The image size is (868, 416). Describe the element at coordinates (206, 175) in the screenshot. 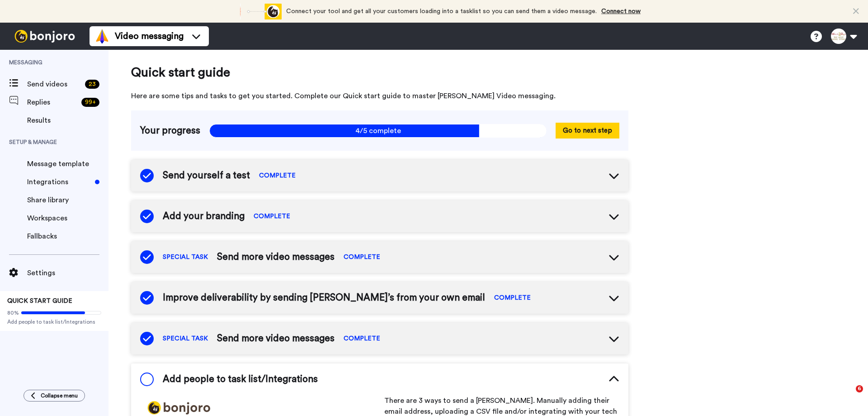

I see `span: Send yourself a test` at that location.